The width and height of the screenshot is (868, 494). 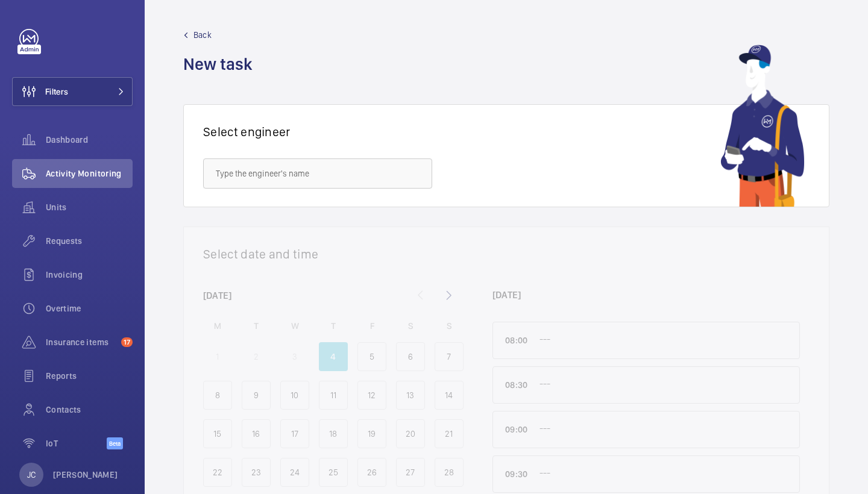 I want to click on span: Overtime, so click(x=89, y=309).